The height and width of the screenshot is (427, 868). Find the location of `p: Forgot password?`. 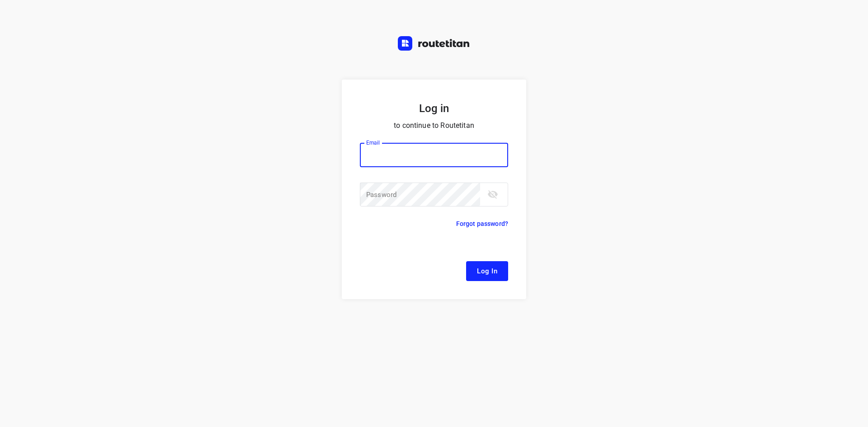

p: Forgot password? is located at coordinates (482, 223).